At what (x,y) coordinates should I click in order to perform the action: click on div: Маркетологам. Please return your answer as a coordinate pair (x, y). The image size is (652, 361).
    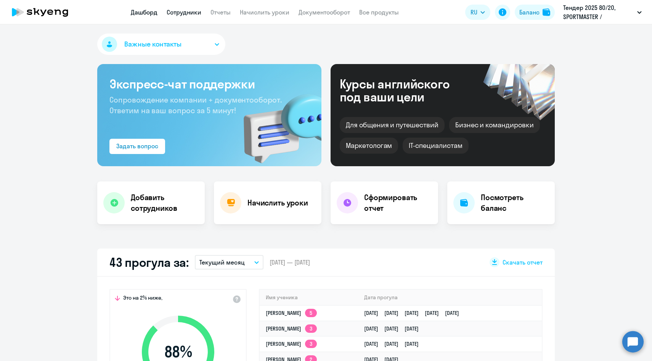
    Looking at the image, I should click on (369, 146).